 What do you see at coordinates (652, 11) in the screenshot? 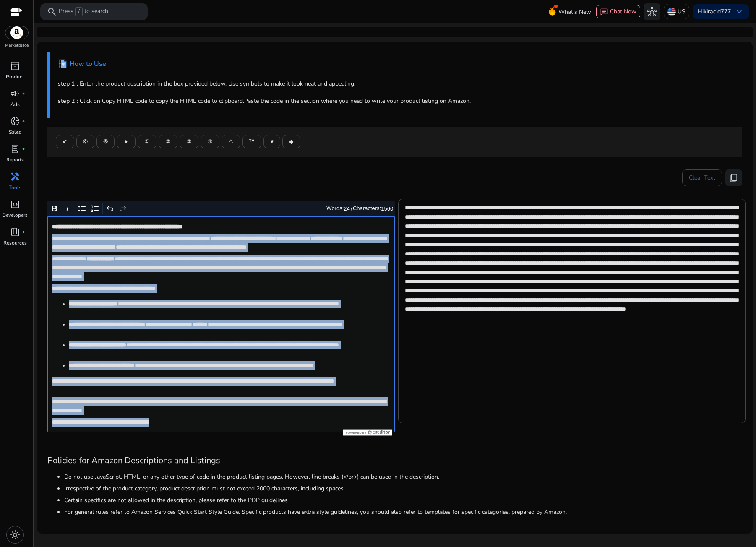
I see `button: hub` at bounding box center [652, 11].